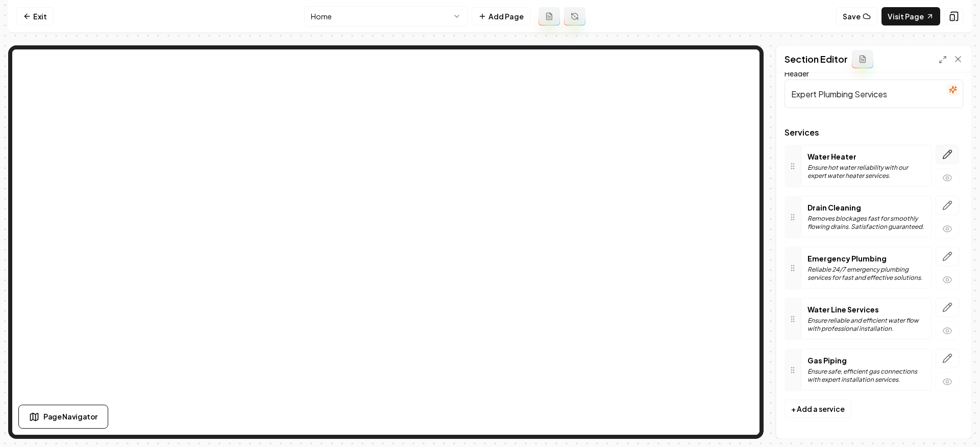  Describe the element at coordinates (796, 74) in the screenshot. I see `label: Header` at that location.